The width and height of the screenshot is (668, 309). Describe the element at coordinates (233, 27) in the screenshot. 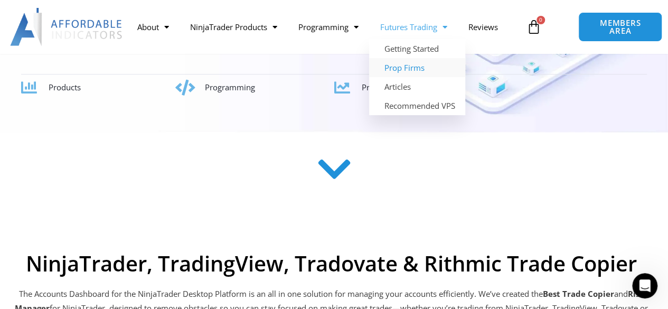

I see `a: NinjaTrader Products` at that location.